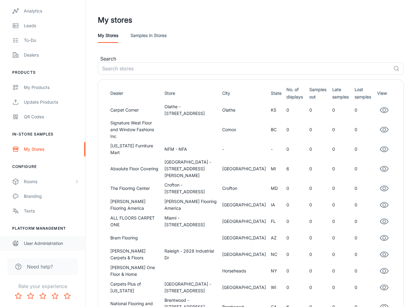 Image resolution: width=416 pixels, height=307 pixels. Describe the element at coordinates (318, 93) in the screenshot. I see `th: Samples out` at that location.